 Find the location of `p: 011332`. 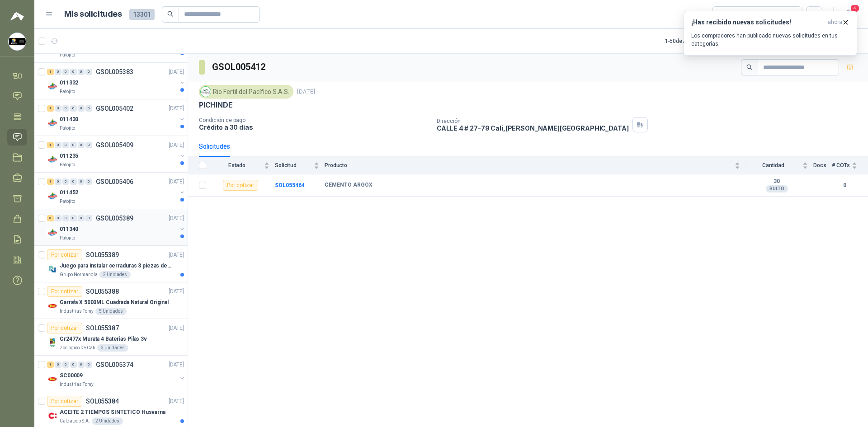

p: 011332 is located at coordinates (69, 83).